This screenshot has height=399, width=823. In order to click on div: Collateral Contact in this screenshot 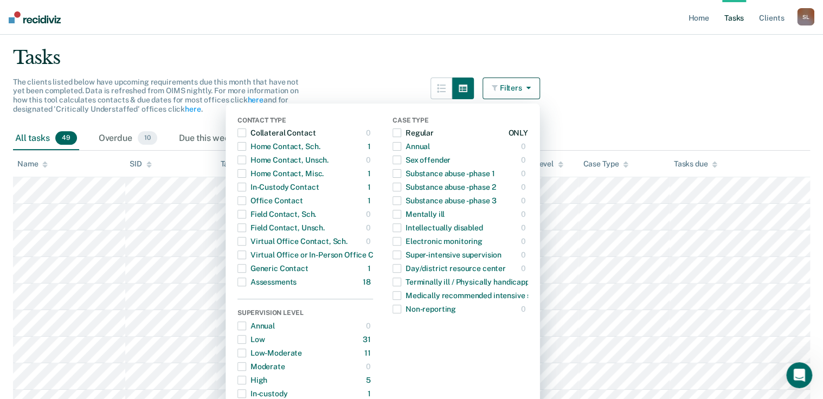, I will do `click(277, 133)`.